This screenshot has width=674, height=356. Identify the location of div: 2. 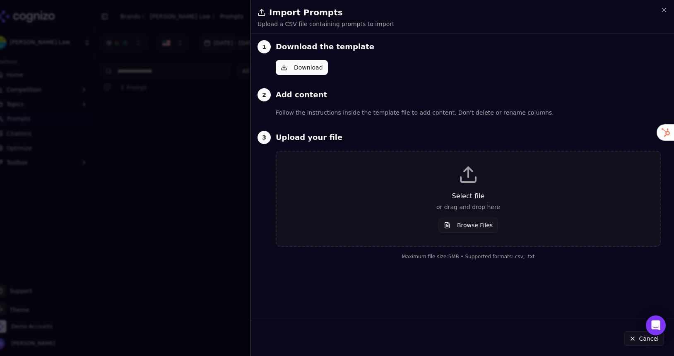
(264, 95).